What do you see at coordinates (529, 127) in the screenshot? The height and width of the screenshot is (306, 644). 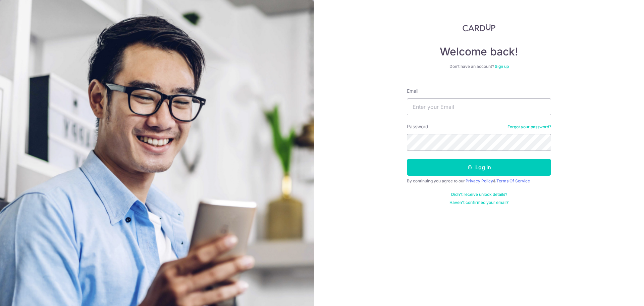 I see `a: Forgot your password?` at bounding box center [529, 127].